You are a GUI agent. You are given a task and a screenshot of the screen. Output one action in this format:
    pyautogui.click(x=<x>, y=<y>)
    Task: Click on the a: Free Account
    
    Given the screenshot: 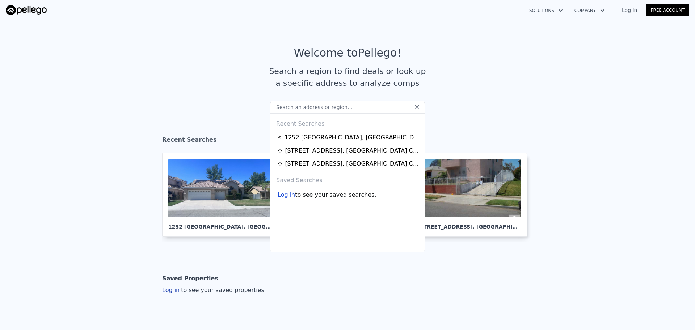 What is the action you would take?
    pyautogui.click(x=667, y=10)
    